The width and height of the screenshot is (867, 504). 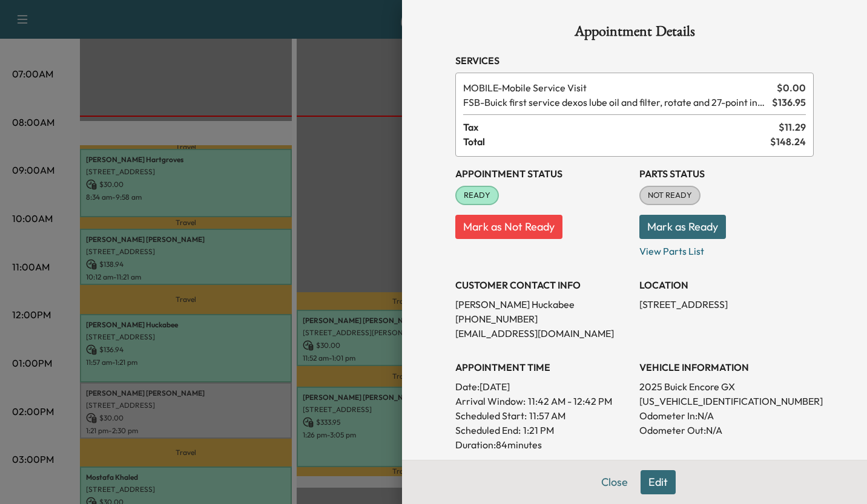 I want to click on h3: LOCATION, so click(x=726, y=285).